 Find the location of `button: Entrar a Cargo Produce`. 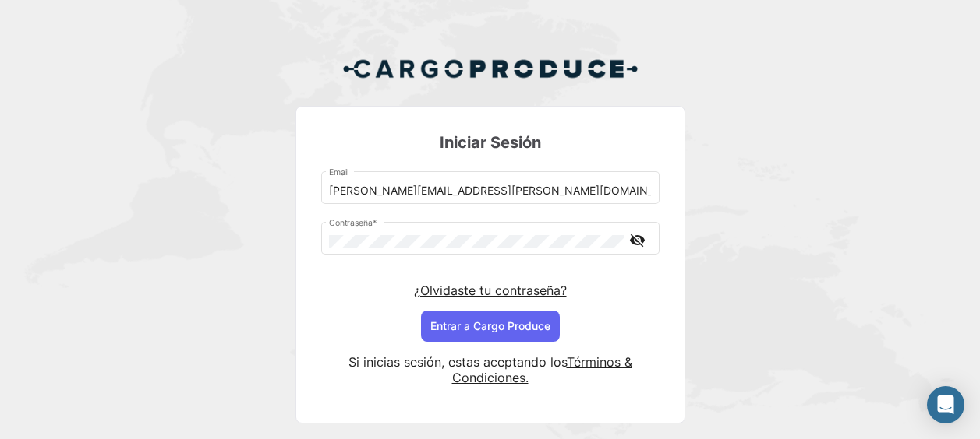

button: Entrar a Cargo Produce is located at coordinates (490, 326).